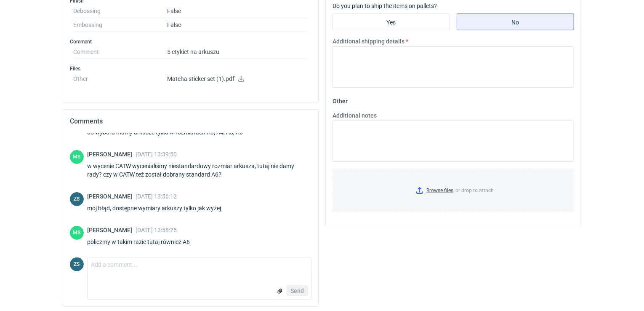  What do you see at coordinates (159, 208) in the screenshot?
I see `div: mój błąd, dostępne wymiary arkuszy tylko jak wyżej` at bounding box center [159, 208].